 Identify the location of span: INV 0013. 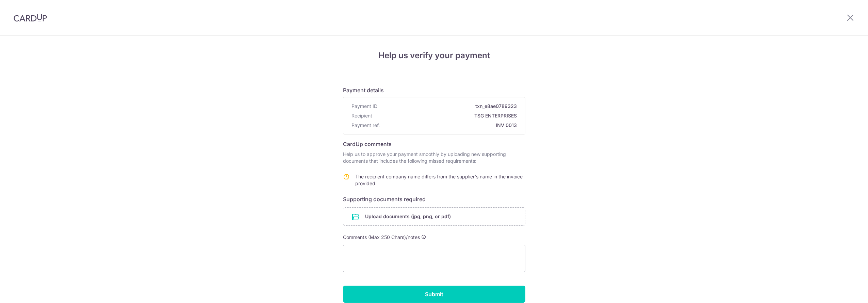
(450, 125).